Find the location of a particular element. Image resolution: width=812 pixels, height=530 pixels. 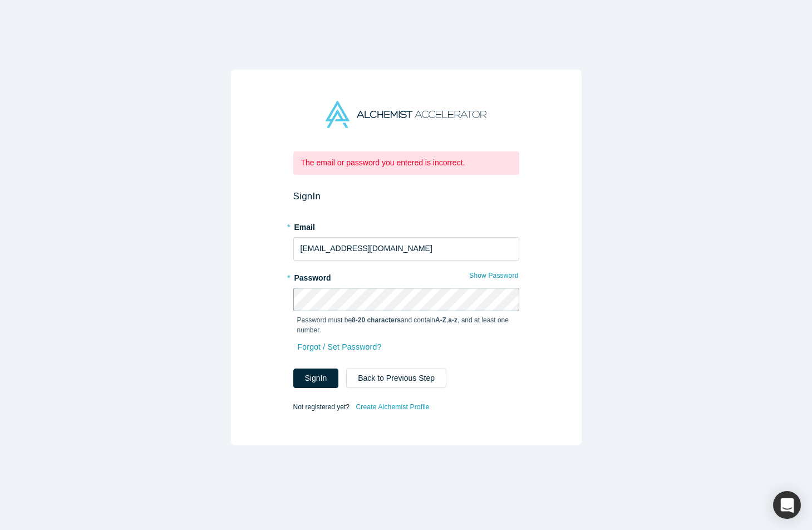

strong: 8-20 characters is located at coordinates (377, 320).